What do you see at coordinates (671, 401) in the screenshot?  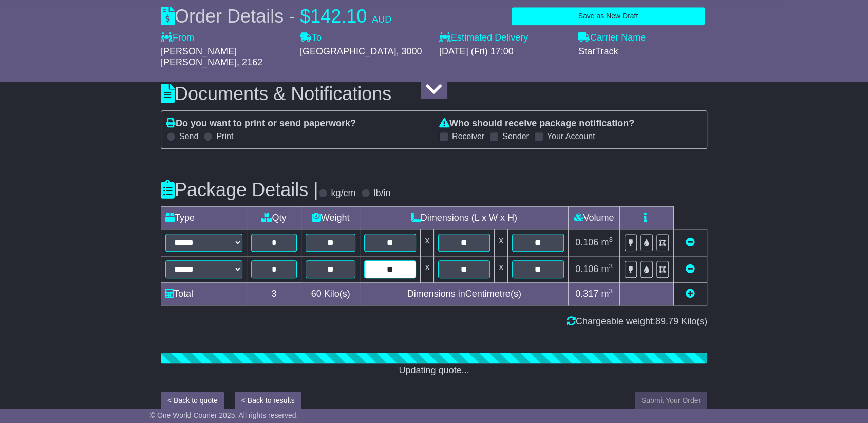 I see `button: Submit Your Order` at bounding box center [671, 401].